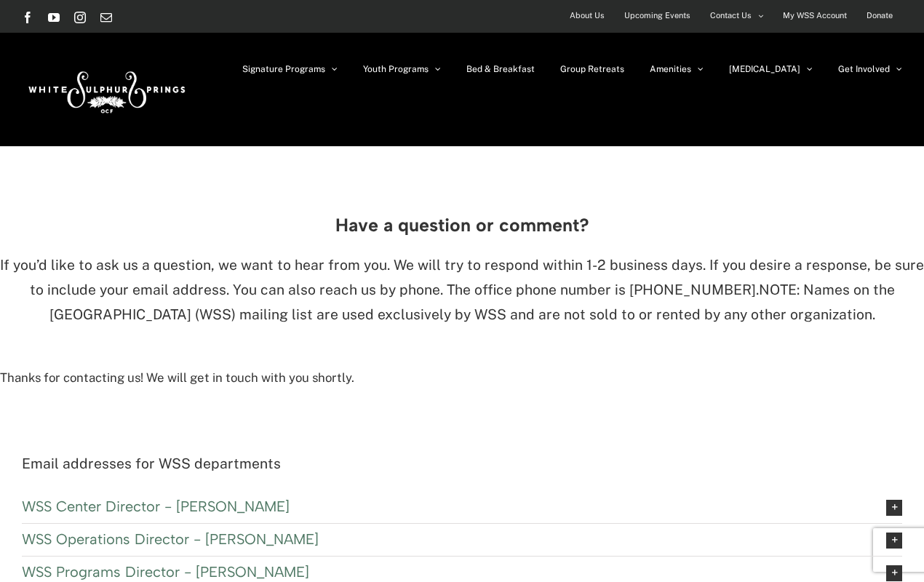  Describe the element at coordinates (670, 69) in the screenshot. I see `span: Amenities` at that location.